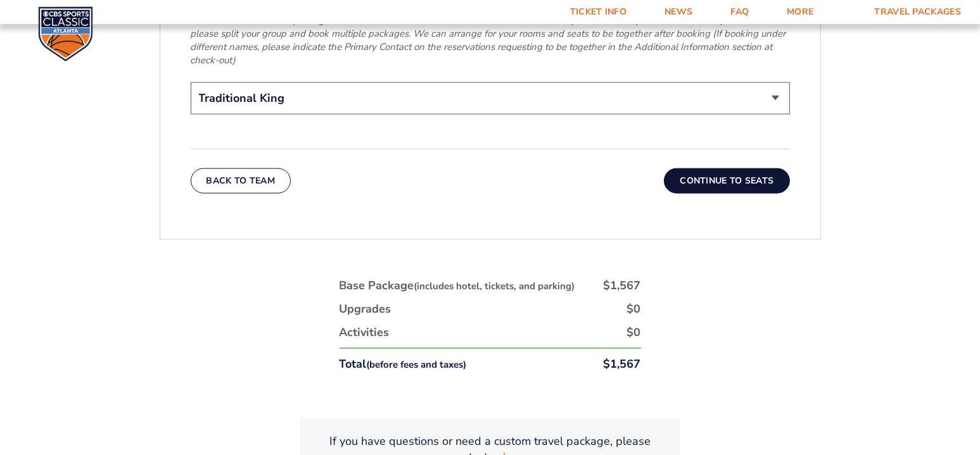  What do you see at coordinates (727, 181) in the screenshot?
I see `button: Continue To Seats` at bounding box center [727, 181].